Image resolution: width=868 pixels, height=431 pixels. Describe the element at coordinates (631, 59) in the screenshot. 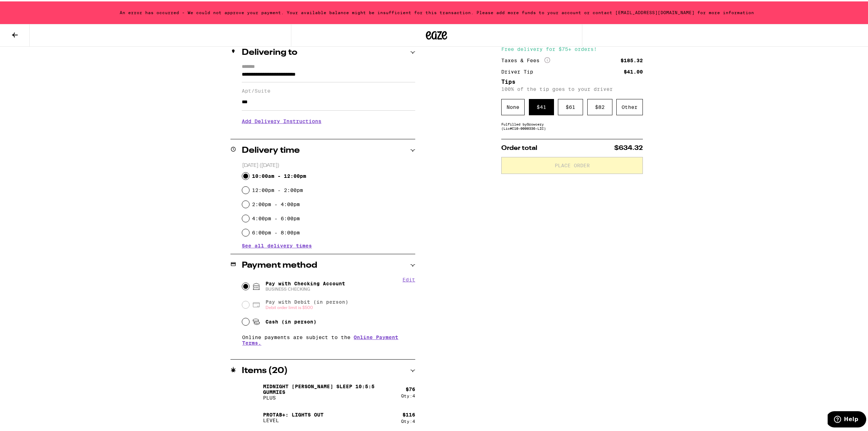

I see `div: $185.32` at that location.